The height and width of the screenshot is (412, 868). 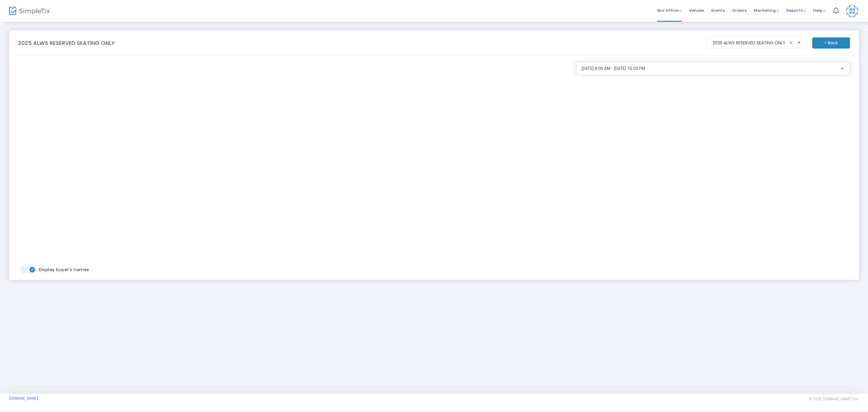 I want to click on span: clear, so click(x=791, y=43).